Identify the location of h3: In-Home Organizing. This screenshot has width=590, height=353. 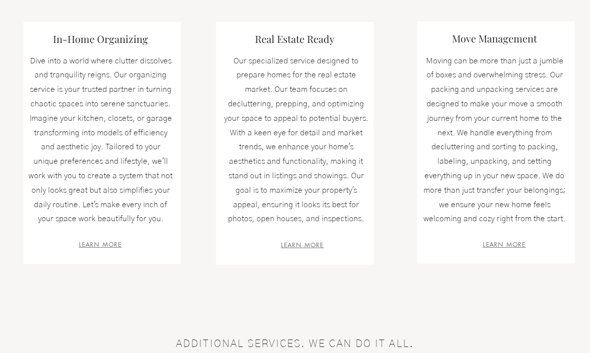
(100, 39).